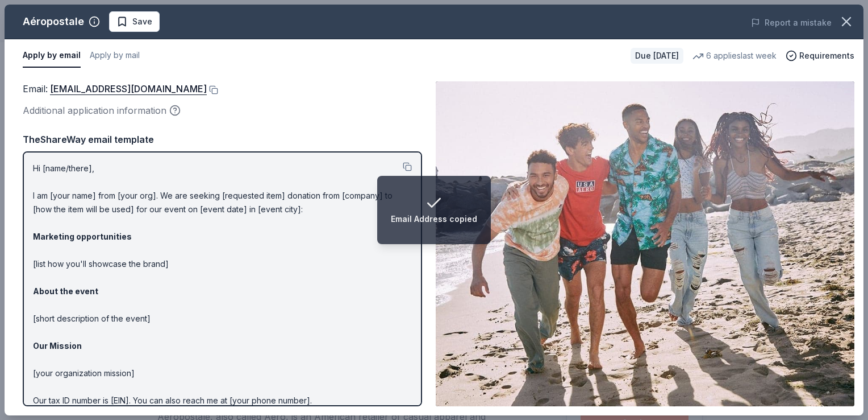  Describe the element at coordinates (142, 21) in the screenshot. I see `span: Save` at that location.